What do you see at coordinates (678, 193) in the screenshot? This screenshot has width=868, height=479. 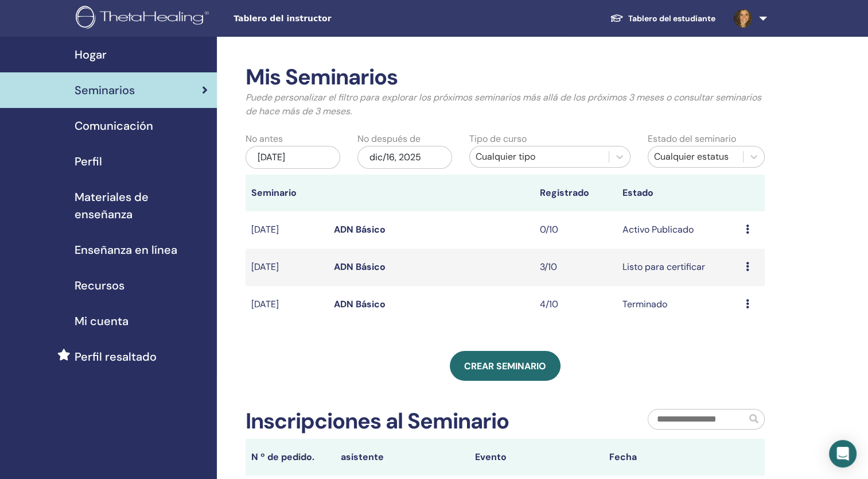 I see `th: Estado` at bounding box center [678, 193].